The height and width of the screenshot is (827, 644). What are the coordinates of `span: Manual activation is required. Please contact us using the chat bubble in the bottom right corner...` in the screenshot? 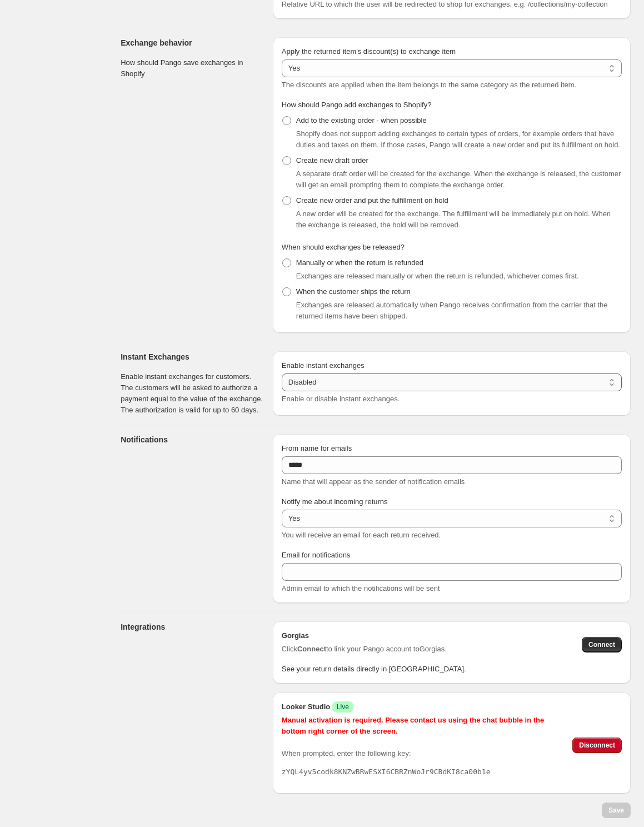 It's located at (413, 726).